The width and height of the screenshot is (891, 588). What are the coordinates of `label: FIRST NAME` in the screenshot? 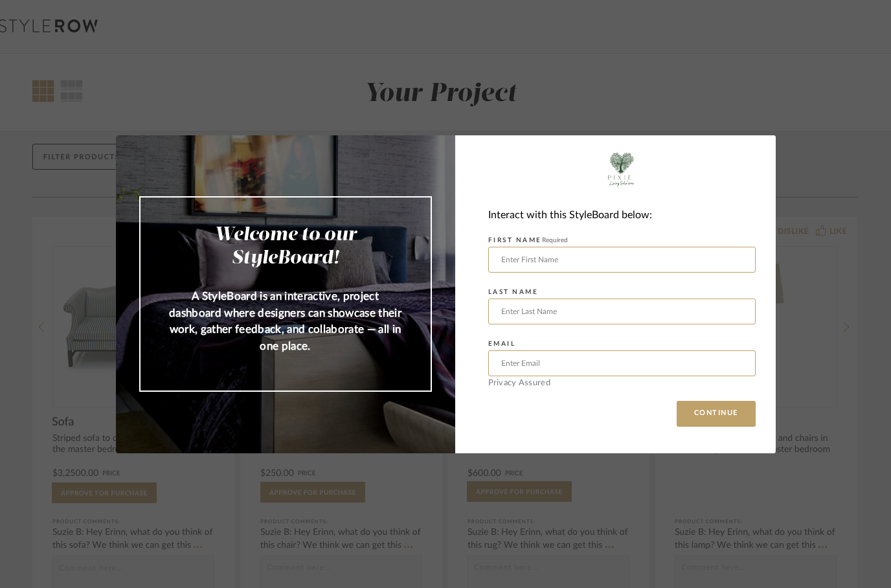 It's located at (528, 240).